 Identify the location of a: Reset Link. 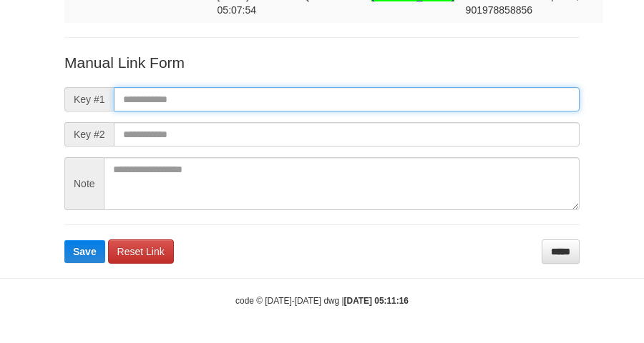
(141, 252).